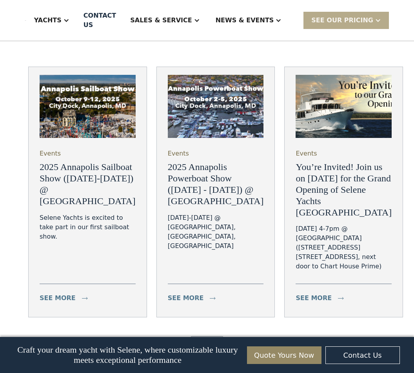 Image resolution: width=414 pixels, height=373 pixels. I want to click on p: Craft your dream yacht with Selene, where customizable luxury meets exceptional performance, so click(127, 355).